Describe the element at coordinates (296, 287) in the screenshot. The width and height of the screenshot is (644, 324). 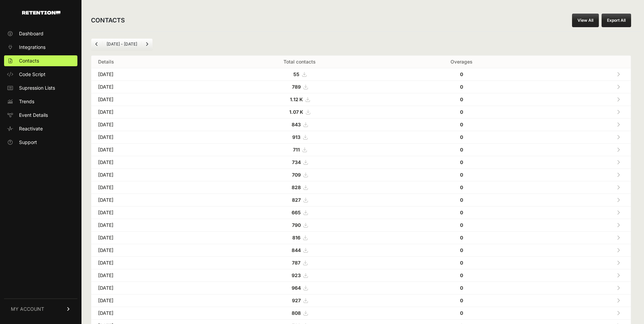
I see `strong: 964` at that location.